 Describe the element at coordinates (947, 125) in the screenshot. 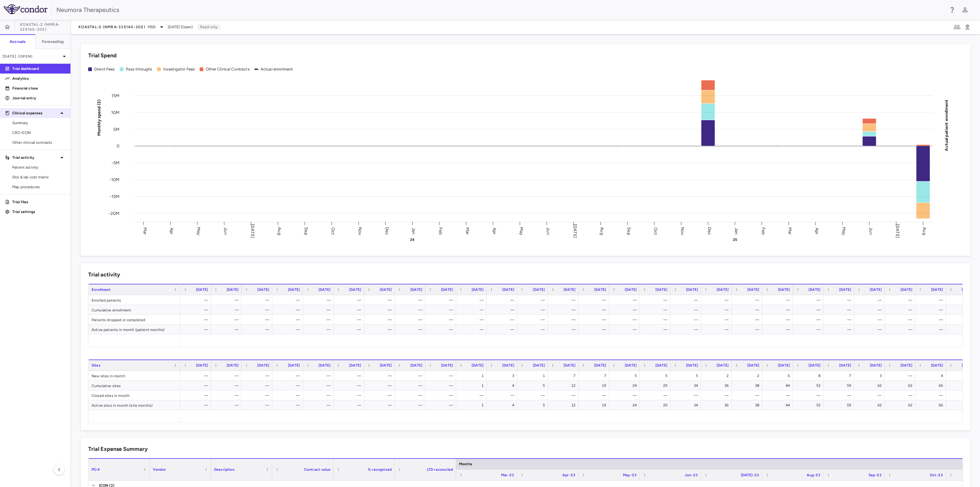

I see `tspan: Actual patient enrollment` at that location.